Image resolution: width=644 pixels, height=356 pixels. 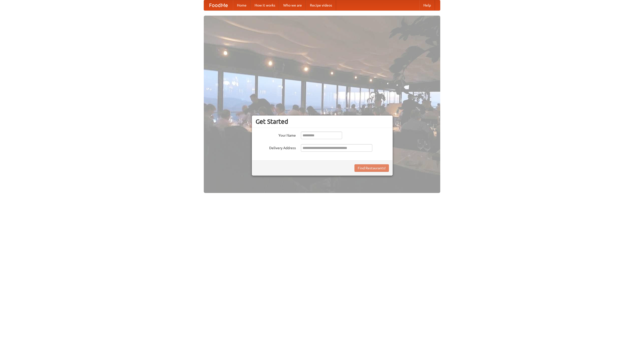 What do you see at coordinates (427, 5) in the screenshot?
I see `a: Help` at bounding box center [427, 5].